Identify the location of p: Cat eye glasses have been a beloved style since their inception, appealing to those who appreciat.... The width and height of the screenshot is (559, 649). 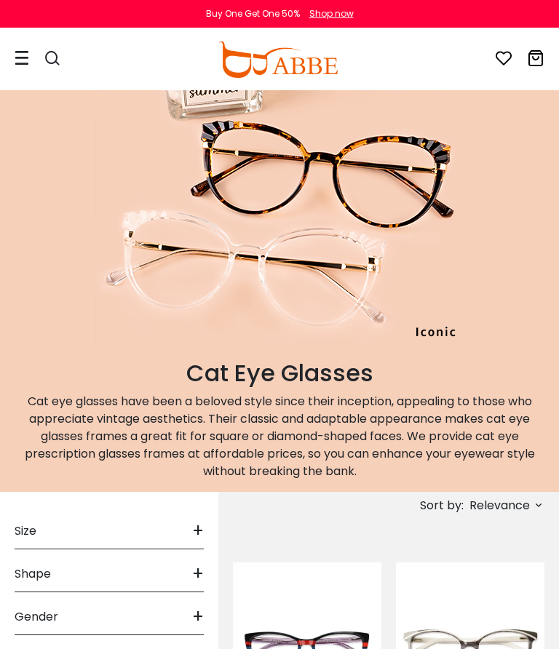
(279, 436).